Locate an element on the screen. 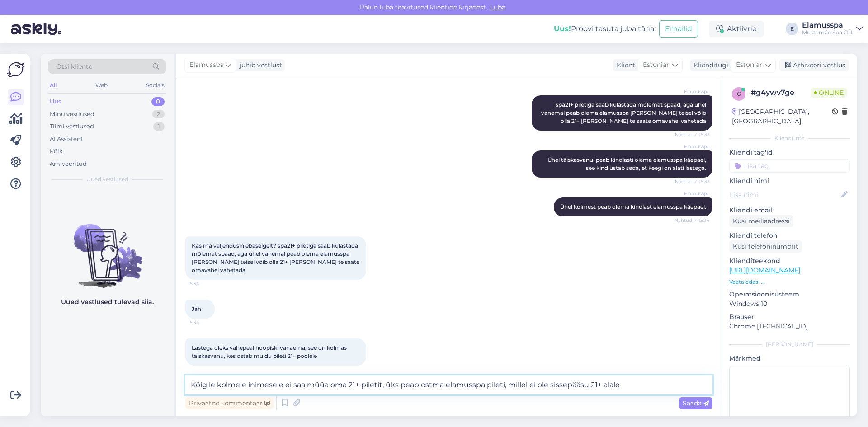  div: 1 is located at coordinates (159, 126).